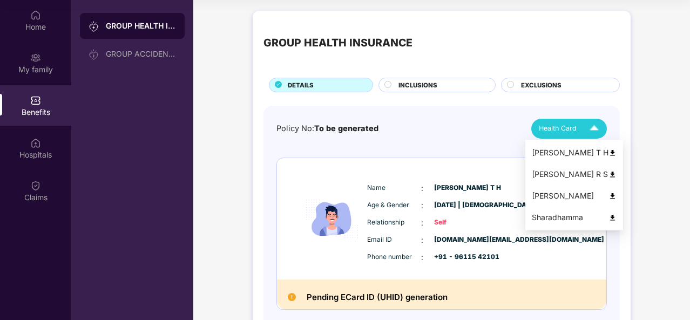  Describe the element at coordinates (569, 128) in the screenshot. I see `button: Health Card` at that location.